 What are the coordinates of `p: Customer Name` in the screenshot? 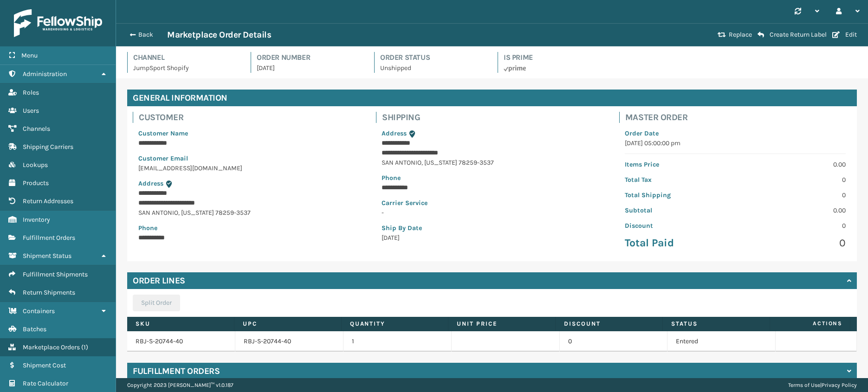 It's located at (249, 133).